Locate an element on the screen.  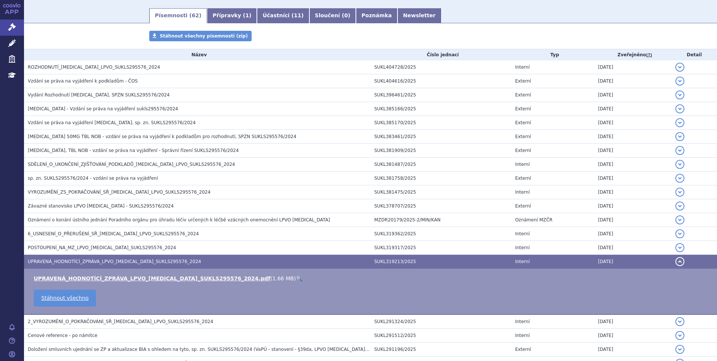
span: 6_USNESENÍ_O_PŘERUŠENÍ_SŘ_QINLOCK_LPVO_SUKLS295576_2024 is located at coordinates (113, 234).